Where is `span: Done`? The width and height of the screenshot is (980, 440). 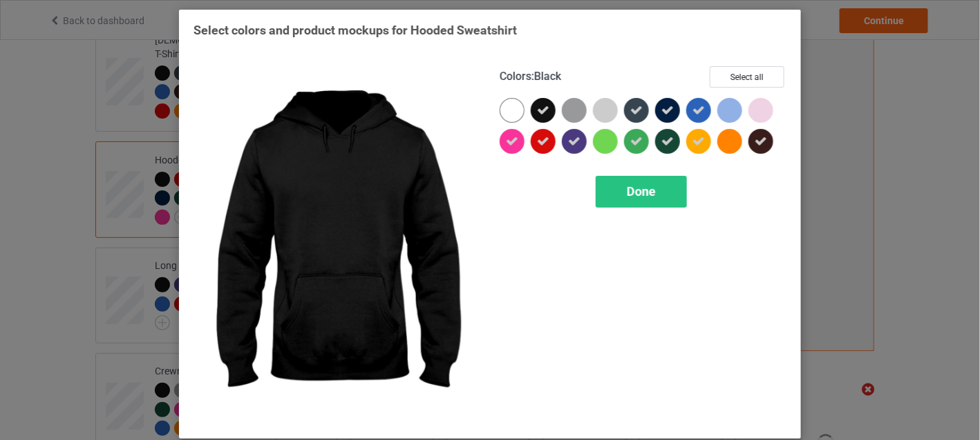 span: Done is located at coordinates (641, 191).